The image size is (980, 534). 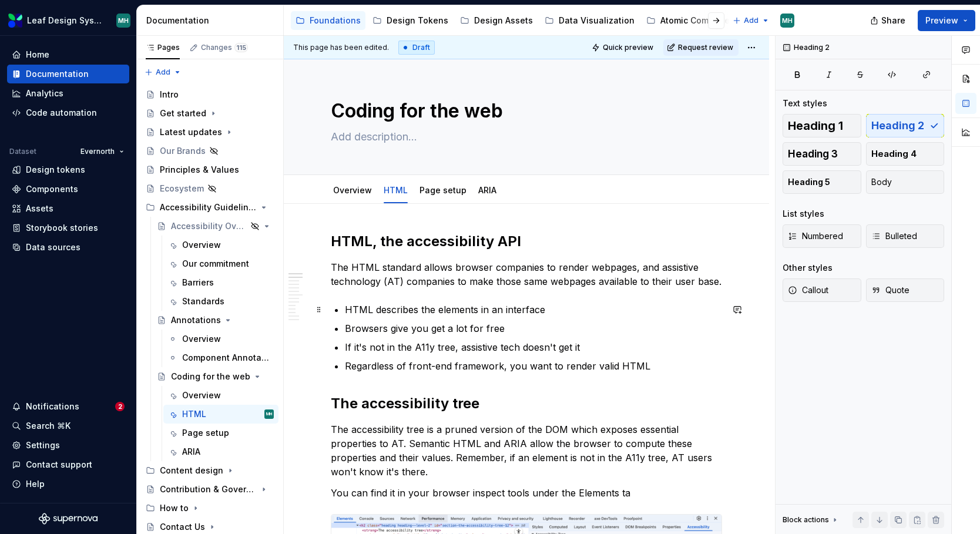 I want to click on span: Heading 5, so click(x=809, y=183).